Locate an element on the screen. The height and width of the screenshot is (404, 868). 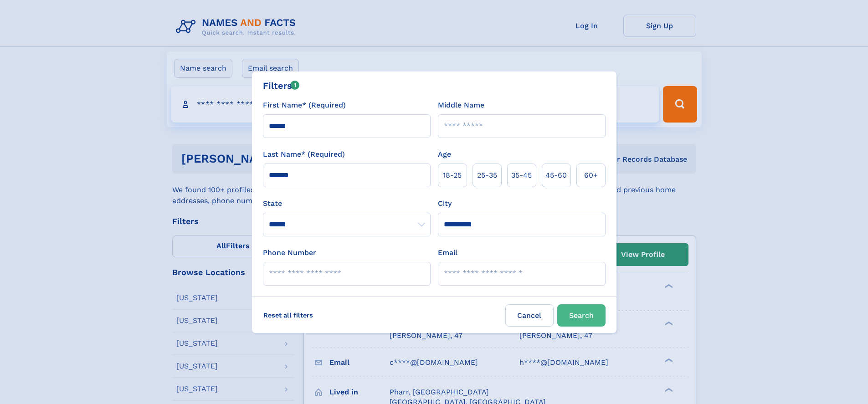
label: Cancel is located at coordinates (530, 315).